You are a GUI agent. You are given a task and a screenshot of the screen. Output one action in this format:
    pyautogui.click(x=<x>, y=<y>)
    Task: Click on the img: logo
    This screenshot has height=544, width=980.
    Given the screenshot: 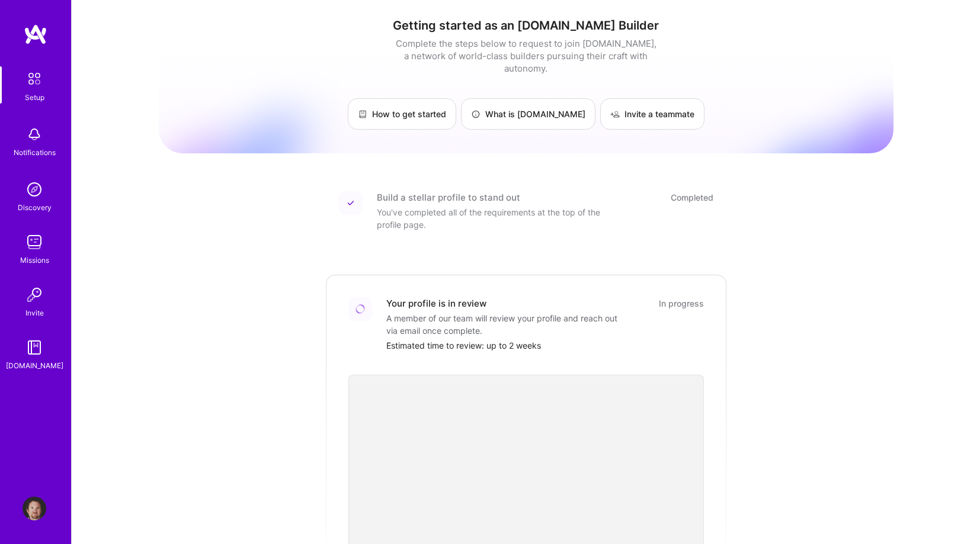 What is the action you would take?
    pyautogui.click(x=36, y=35)
    